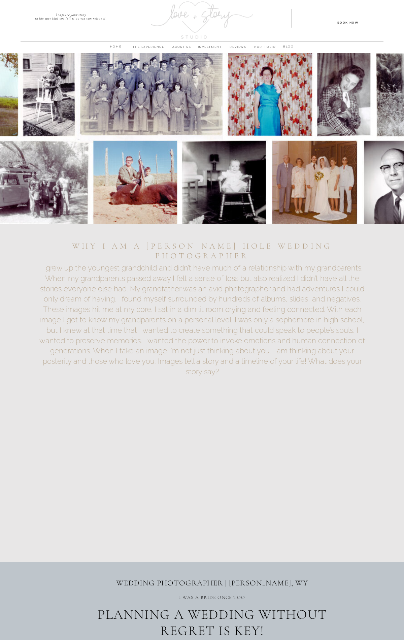 This screenshot has width=404, height=640. I want to click on a: Book Now, so click(348, 22).